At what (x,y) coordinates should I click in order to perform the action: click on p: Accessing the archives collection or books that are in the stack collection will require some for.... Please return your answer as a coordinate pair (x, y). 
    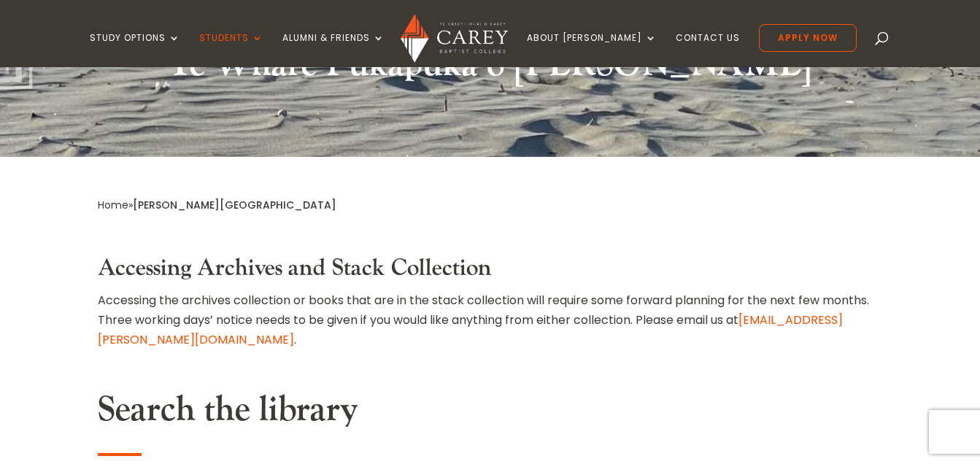
    Looking at the image, I should click on (489, 320).